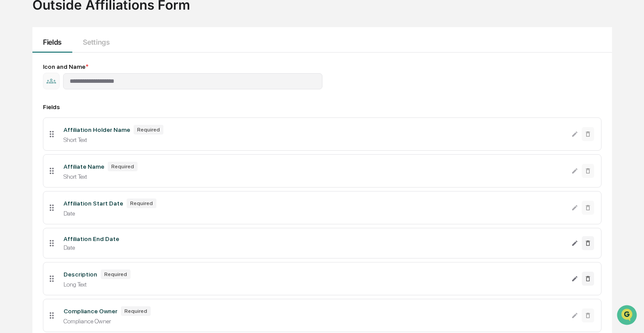 The height and width of the screenshot is (333, 644). Describe the element at coordinates (322, 107) in the screenshot. I see `div: Fields` at that location.